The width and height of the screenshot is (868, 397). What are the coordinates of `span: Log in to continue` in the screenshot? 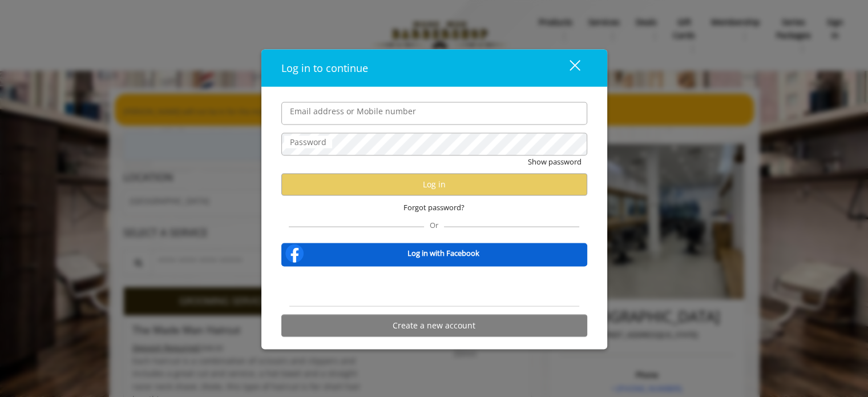 It's located at (325, 68).